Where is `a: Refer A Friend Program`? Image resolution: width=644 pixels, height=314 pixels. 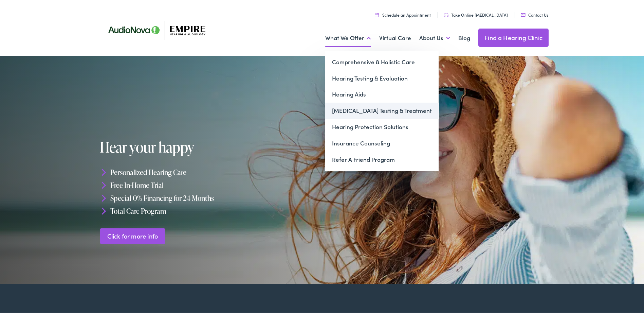
a: Refer A Friend Program is located at coordinates (382, 158).